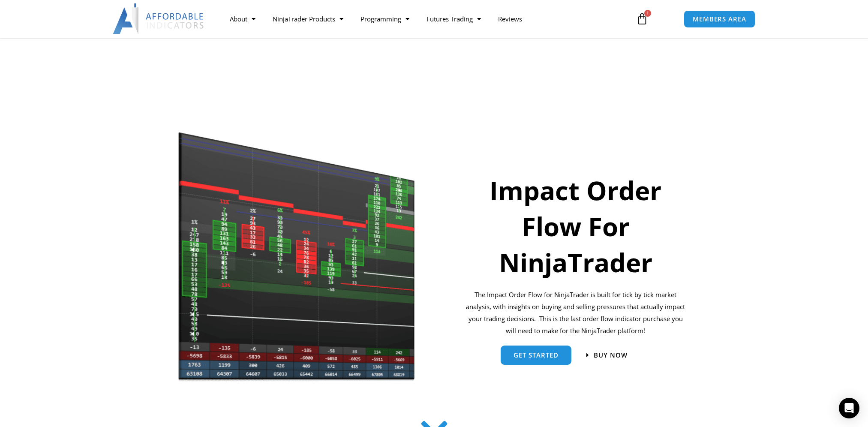 This screenshot has width=868, height=427. I want to click on a: NinjaTrader Products, so click(308, 19).